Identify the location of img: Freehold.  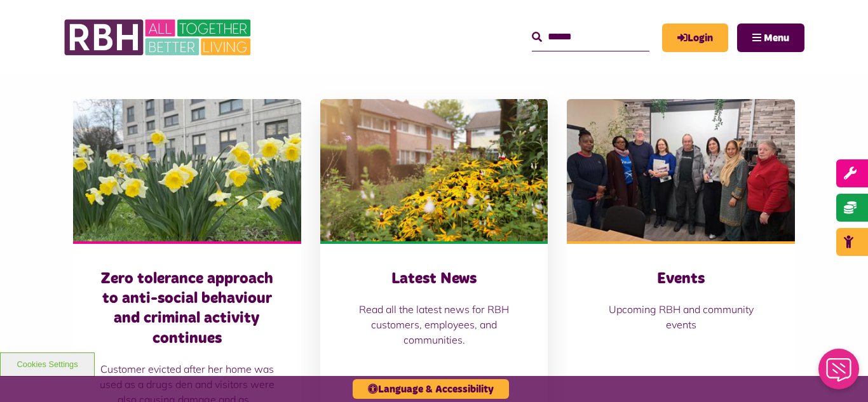
(187, 170).